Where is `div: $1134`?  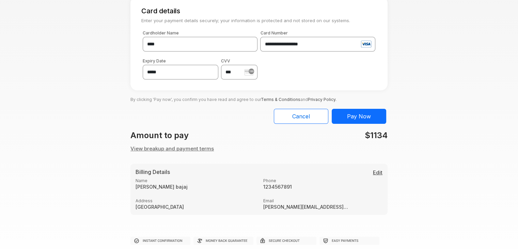 div: $1134 is located at coordinates (325, 135).